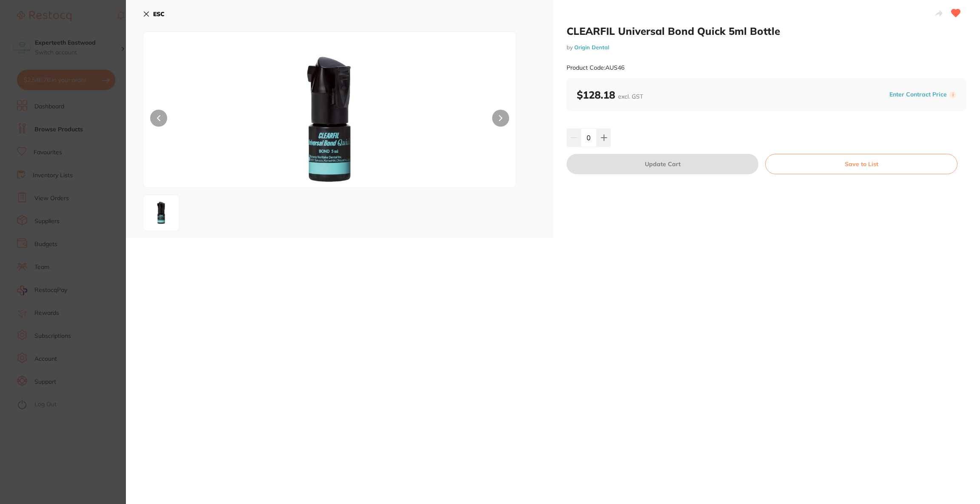  Describe the element at coordinates (610, 94) in the screenshot. I see `b: $128.18` at that location.